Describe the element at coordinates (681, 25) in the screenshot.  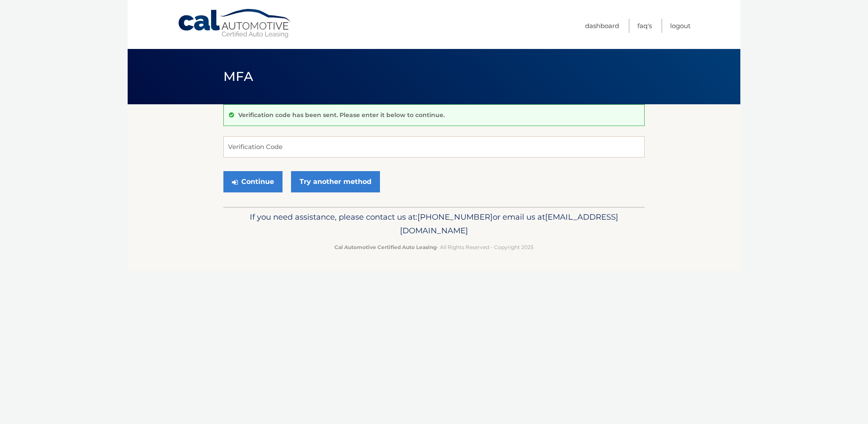
I see `a: Logout` at that location.